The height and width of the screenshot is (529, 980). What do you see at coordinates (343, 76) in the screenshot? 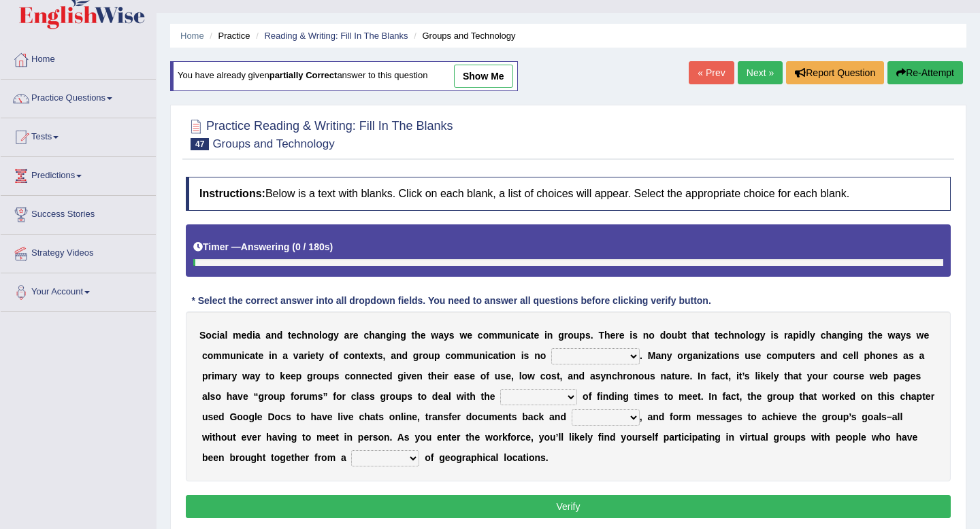
I see `div: You have already given answer to this question` at bounding box center [343, 76].